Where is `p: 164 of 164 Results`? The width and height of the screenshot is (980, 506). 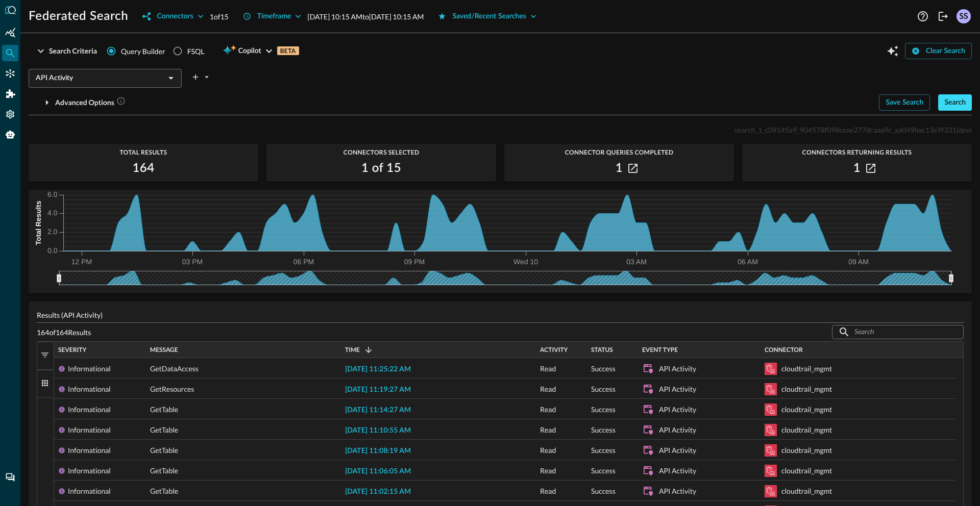
p: 164 of 164 Results is located at coordinates (64, 332).